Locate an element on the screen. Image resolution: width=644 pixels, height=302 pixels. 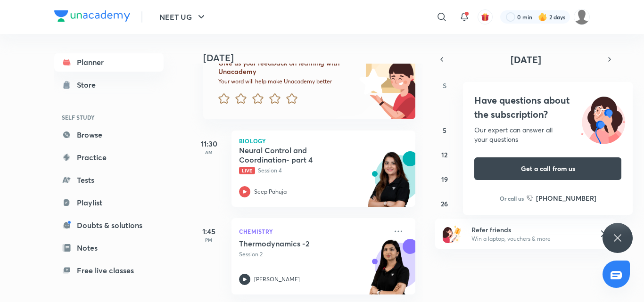
abbr: Thursday is located at coordinates (553, 85).